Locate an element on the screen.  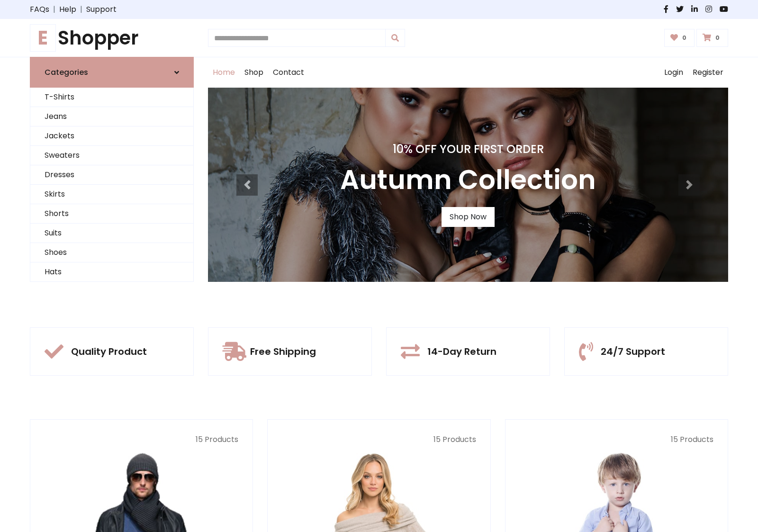
a: Jackets is located at coordinates (112, 136).